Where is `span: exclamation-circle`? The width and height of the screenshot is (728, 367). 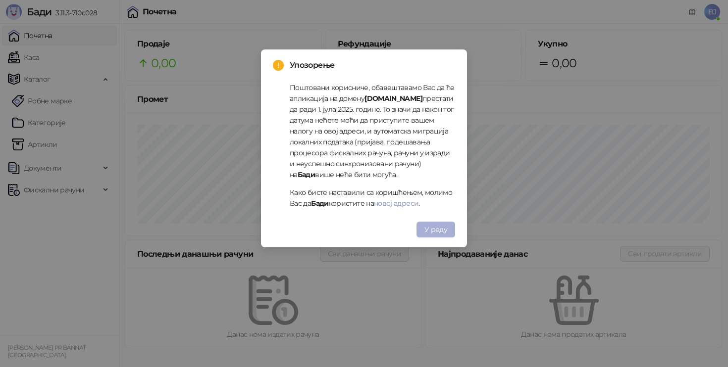 span: exclamation-circle is located at coordinates (278, 65).